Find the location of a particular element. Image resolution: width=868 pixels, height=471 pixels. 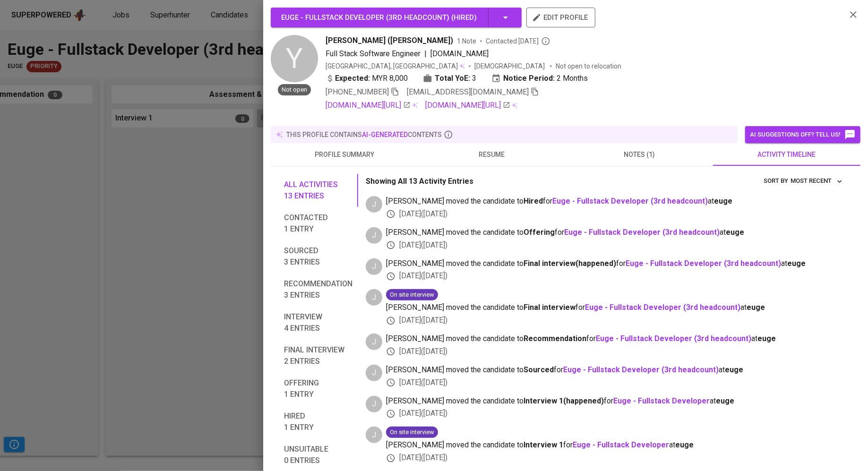

span: Interview 4 entries is located at coordinates (318, 322).